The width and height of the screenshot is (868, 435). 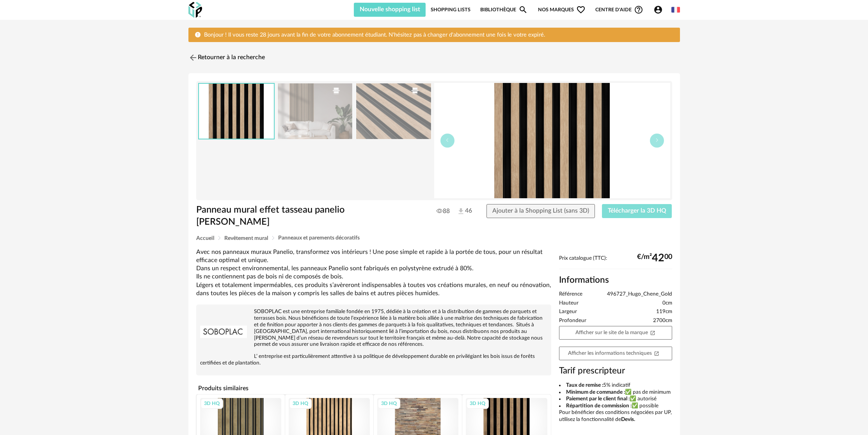 What do you see at coordinates (662, 321) in the screenshot?
I see `span: 2700cm` at bounding box center [662, 321].